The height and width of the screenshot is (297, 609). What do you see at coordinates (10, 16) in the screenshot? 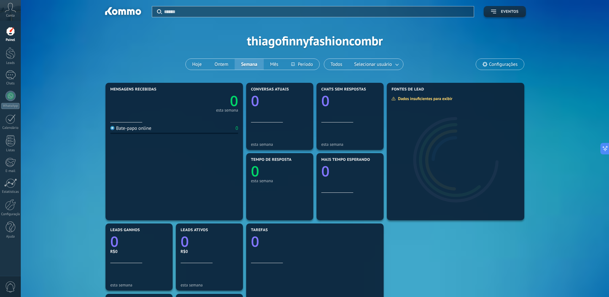
I see `span: Conta` at bounding box center [10, 16].